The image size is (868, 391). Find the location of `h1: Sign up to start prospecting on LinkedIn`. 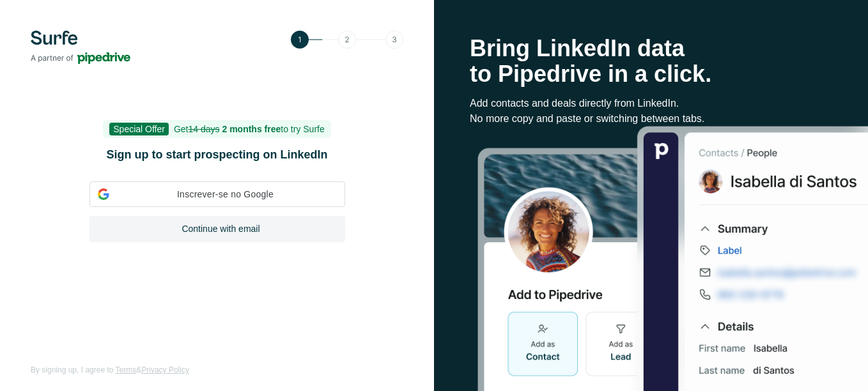

h1: Sign up to start prospecting on LinkedIn is located at coordinates (217, 155).